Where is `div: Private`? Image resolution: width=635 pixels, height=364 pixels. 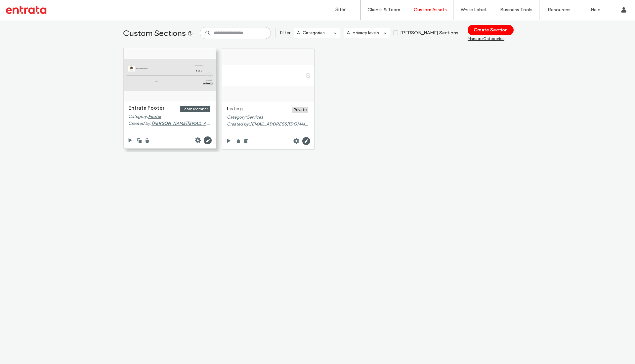
div: Private is located at coordinates (300, 110).